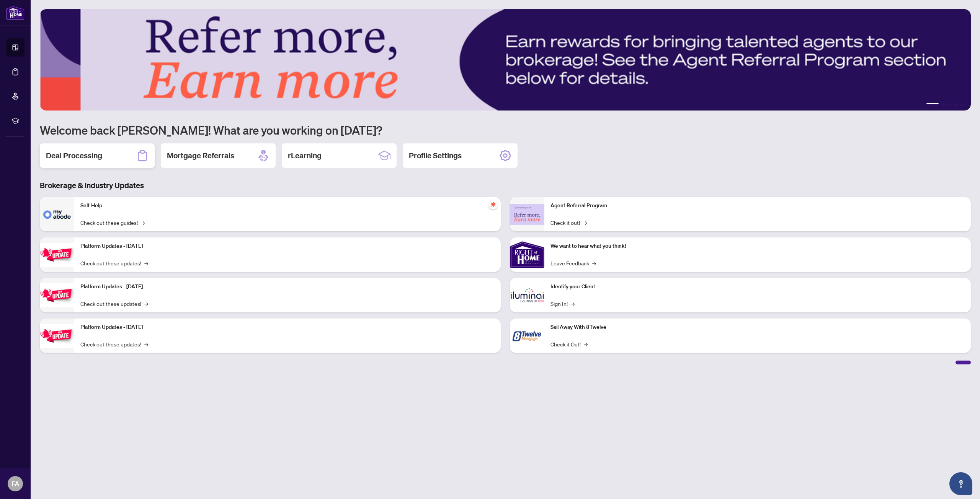 This screenshot has width=980, height=499. Describe the element at coordinates (57, 295) in the screenshot. I see `img: Platform Updates - July 8, 2025` at that location.